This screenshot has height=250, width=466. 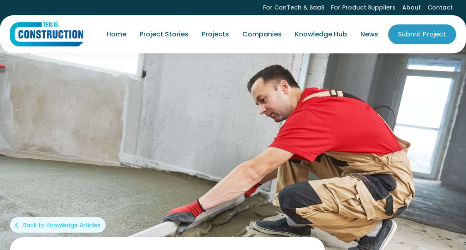 What do you see at coordinates (422, 34) in the screenshot?
I see `div: Submit Project` at bounding box center [422, 34].